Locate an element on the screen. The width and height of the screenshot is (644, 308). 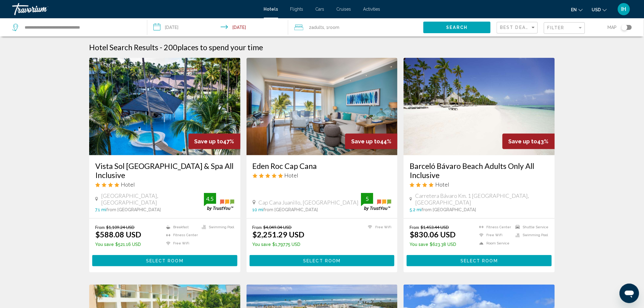
span: Room is located at coordinates (334, 27).